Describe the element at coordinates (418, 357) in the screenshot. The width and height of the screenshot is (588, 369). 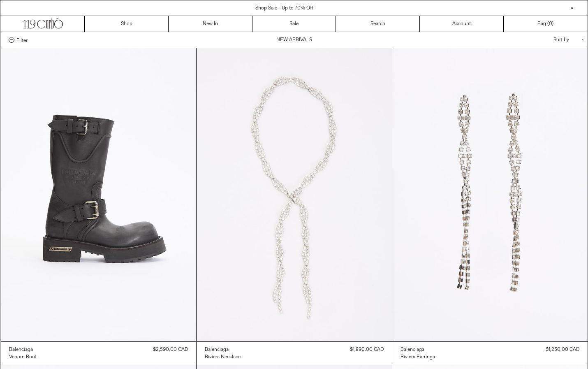
I see `div: Riviera Earrings` at that location.